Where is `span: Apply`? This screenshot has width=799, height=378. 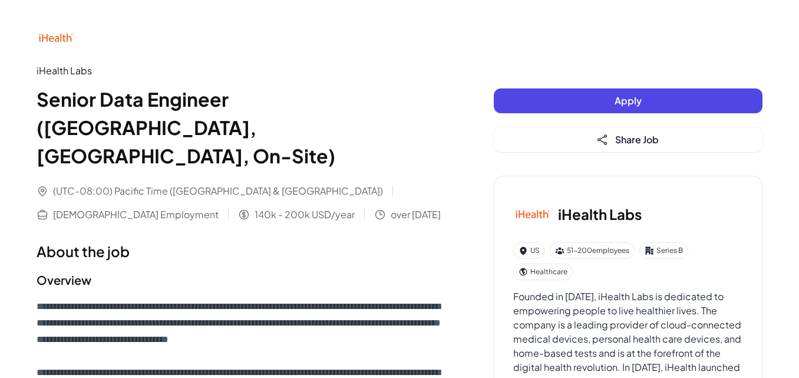 span: Apply is located at coordinates (628, 100).